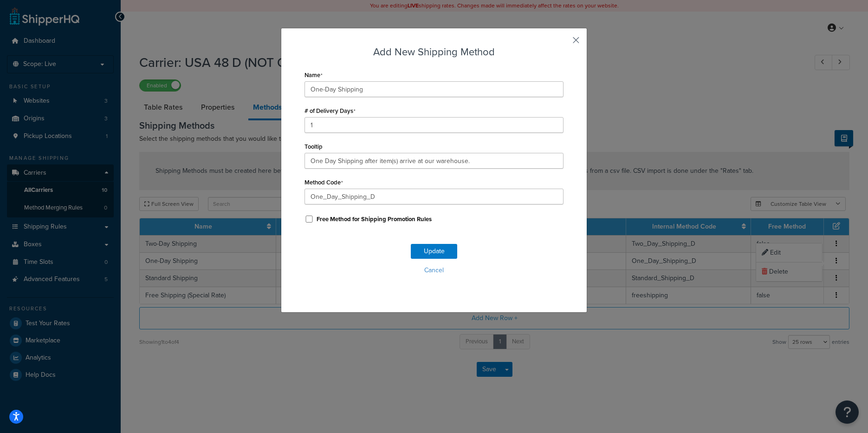  What do you see at coordinates (434, 251) in the screenshot?
I see `button: Update` at bounding box center [434, 251].